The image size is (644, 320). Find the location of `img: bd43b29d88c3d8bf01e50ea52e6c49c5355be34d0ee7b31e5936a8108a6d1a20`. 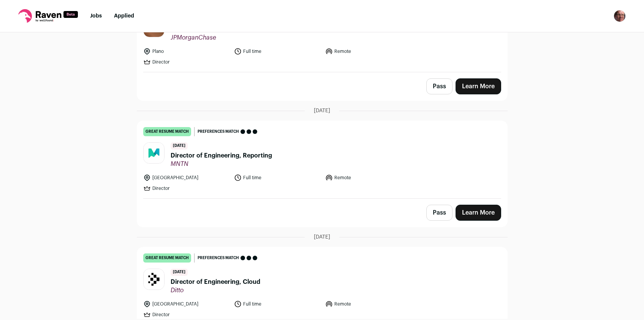

img: bd43b29d88c3d8bf01e50ea52e6c49c5355be34d0ee7b31e5936a8108a6d1a20 is located at coordinates (154, 153).